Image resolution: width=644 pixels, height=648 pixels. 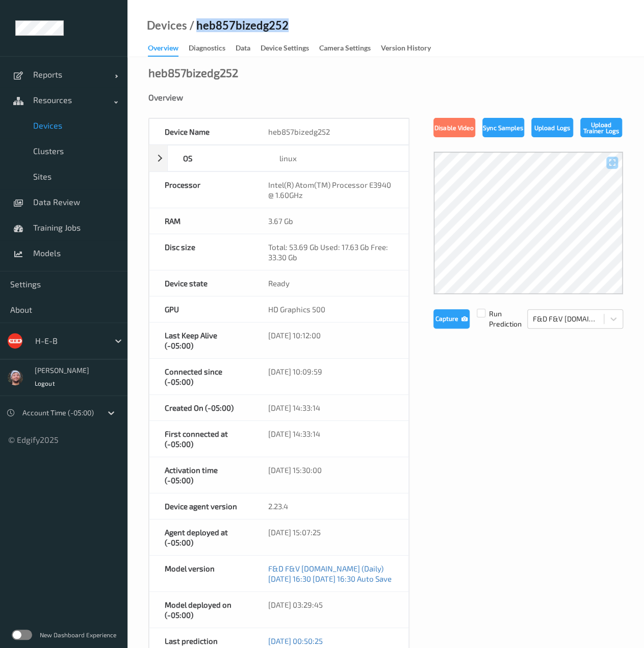 What do you see at coordinates (503, 127) in the screenshot?
I see `button: Sync Samples` at bounding box center [503, 127].